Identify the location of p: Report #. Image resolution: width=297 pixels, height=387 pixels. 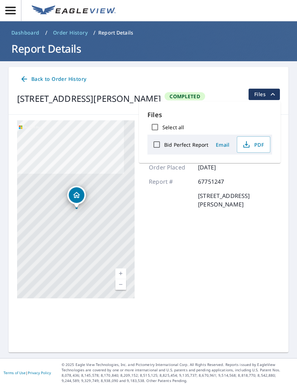
(170, 182).